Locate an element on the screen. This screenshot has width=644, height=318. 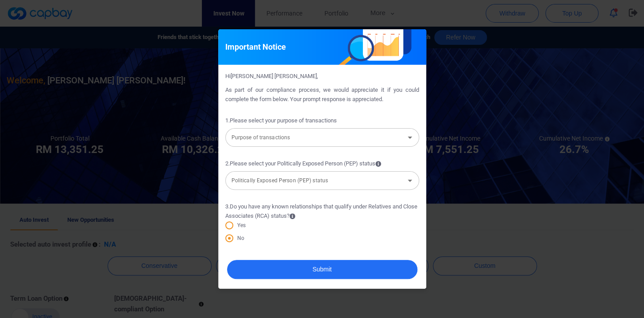
span: 2 . Please select your Politically Exposed Person (PEP) status is located at coordinates (303, 164).